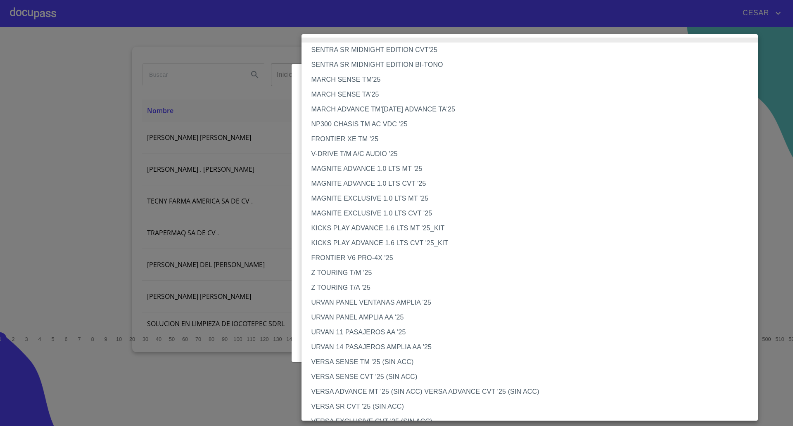 The height and width of the screenshot is (426, 793). What do you see at coordinates (534, 154) in the screenshot?
I see `li: V-DRIVE T/M A/C AUDIO '25` at bounding box center [534, 154].